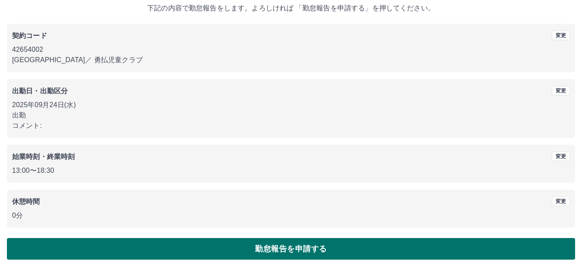 This screenshot has width=582, height=270. What do you see at coordinates (291, 215) in the screenshot?
I see `p: 0分` at bounding box center [291, 215].